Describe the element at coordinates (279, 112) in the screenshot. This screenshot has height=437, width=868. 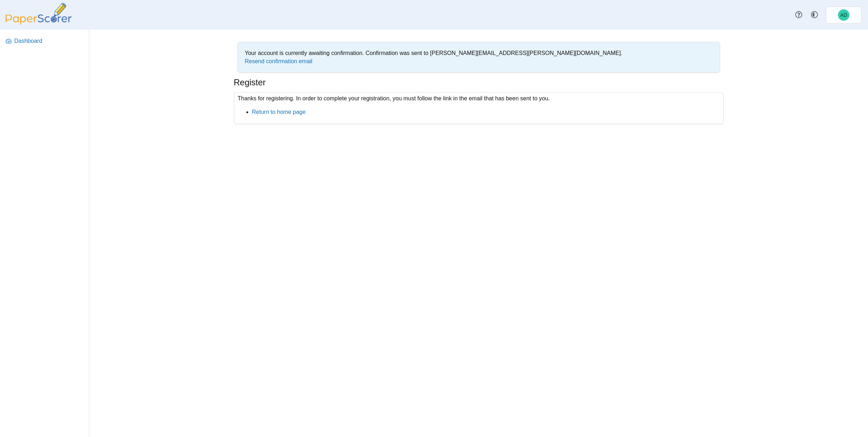
I see `a: Return to home page` at that location.